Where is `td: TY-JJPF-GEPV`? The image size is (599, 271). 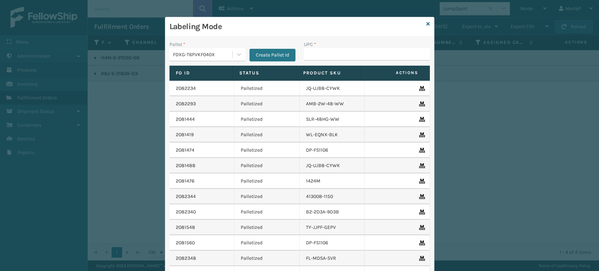 td: TY-JJPF-GEPV is located at coordinates (333, 228).